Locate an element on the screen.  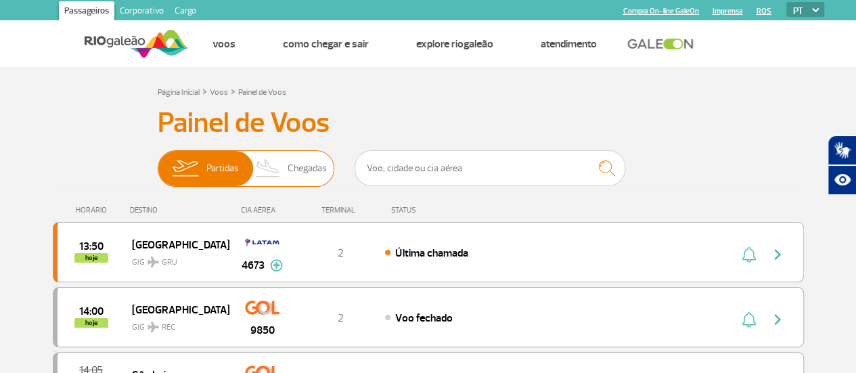
img: mais-info-painel-voo.svg is located at coordinates (276, 265).